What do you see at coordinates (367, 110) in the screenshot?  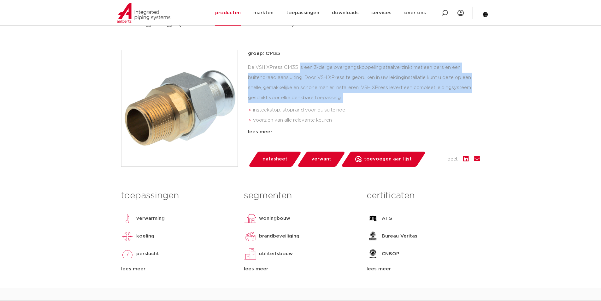 I see `li: insteekstop: stoprand voor buisuiteinde` at bounding box center [367, 110].